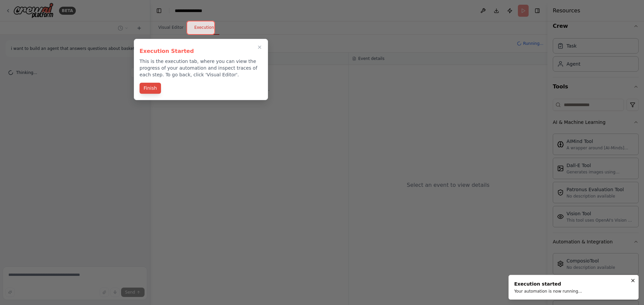  I want to click on div: Execution started, so click(548, 284).